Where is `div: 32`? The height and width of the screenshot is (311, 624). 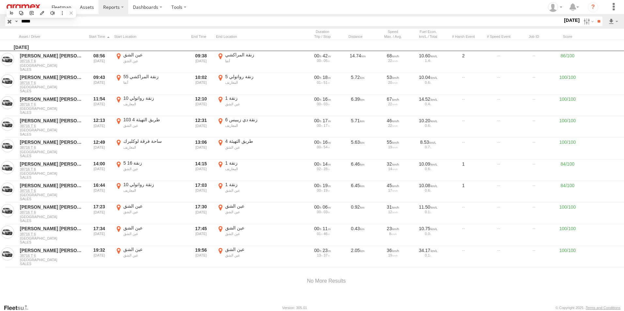 div: 32 is located at coordinates (393, 164).